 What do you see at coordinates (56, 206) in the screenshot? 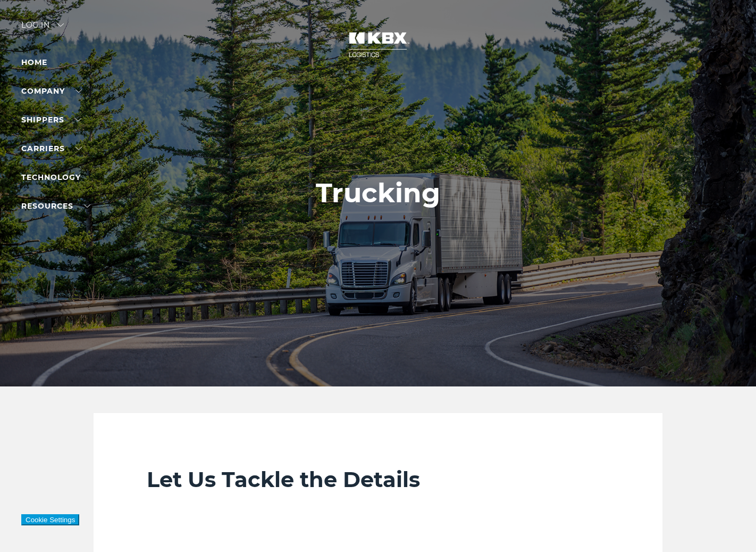
I see `a: RESOURCES` at bounding box center [56, 206].